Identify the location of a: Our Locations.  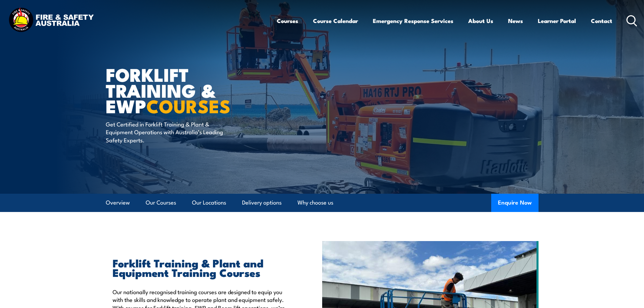
(209, 202).